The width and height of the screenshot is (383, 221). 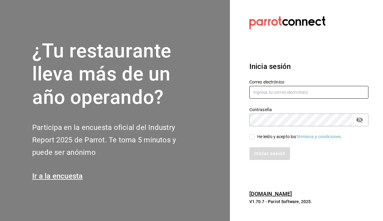 I want to click on h2: Participa en la encuesta oficial del Industry Report 2025 de Parrot. Te toma 5 minutos y puede se..., so click(x=114, y=140).